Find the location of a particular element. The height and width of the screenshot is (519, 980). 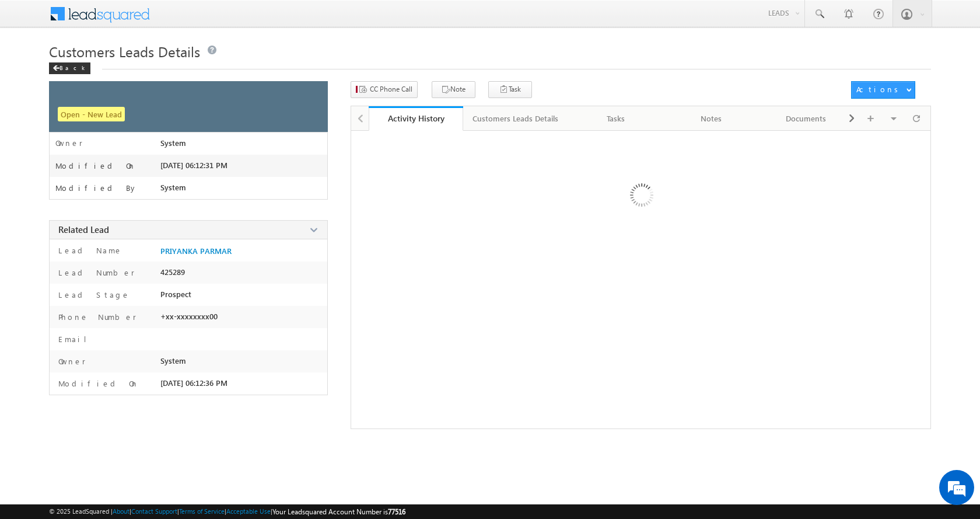

div: Tasks is located at coordinates (615, 119).